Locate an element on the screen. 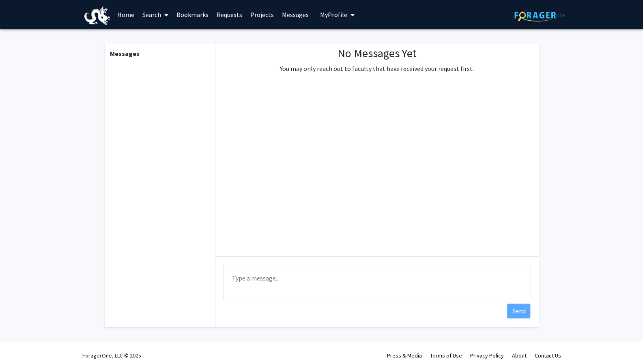  img: Drexel University Logo is located at coordinates (97, 16).